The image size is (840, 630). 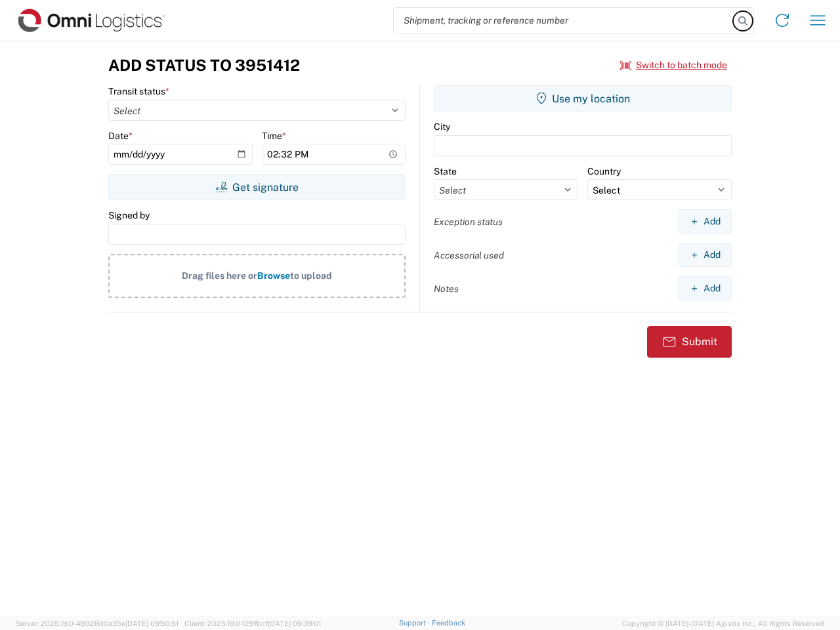 What do you see at coordinates (468, 222) in the screenshot?
I see `label: Exception status` at bounding box center [468, 222].